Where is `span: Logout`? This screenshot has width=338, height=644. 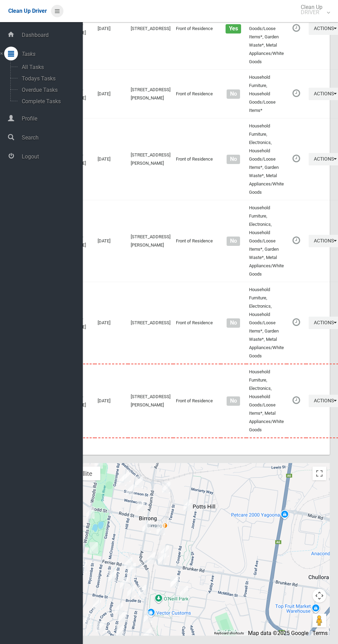 span: Logout is located at coordinates (51, 156).